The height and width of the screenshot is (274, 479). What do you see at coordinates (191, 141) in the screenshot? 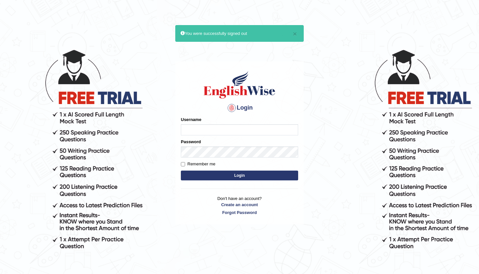
I see `label: Password` at bounding box center [191, 141].